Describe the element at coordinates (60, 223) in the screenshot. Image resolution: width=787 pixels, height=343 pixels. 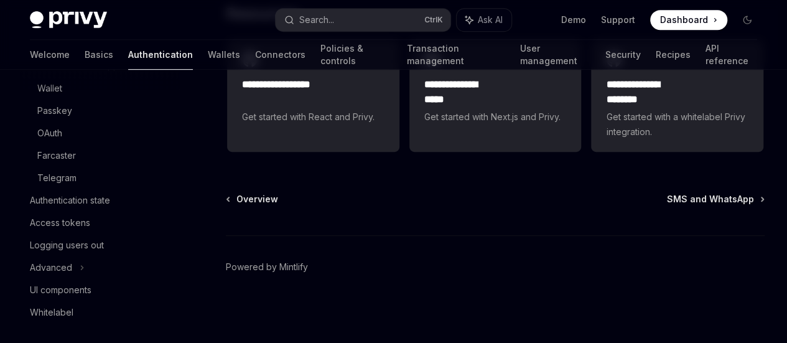
I see `div: Access tokens` at that location.